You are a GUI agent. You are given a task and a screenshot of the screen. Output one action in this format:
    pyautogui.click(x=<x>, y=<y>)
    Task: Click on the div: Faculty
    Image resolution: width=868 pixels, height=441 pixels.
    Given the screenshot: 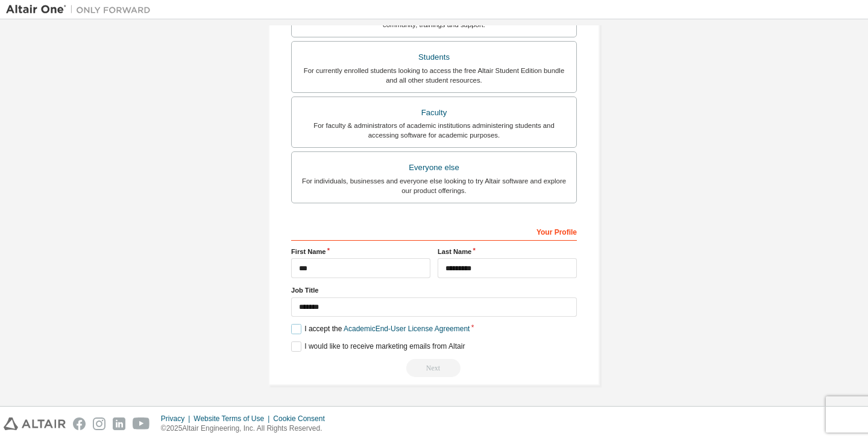 What is the action you would take?
    pyautogui.click(x=434, y=113)
    